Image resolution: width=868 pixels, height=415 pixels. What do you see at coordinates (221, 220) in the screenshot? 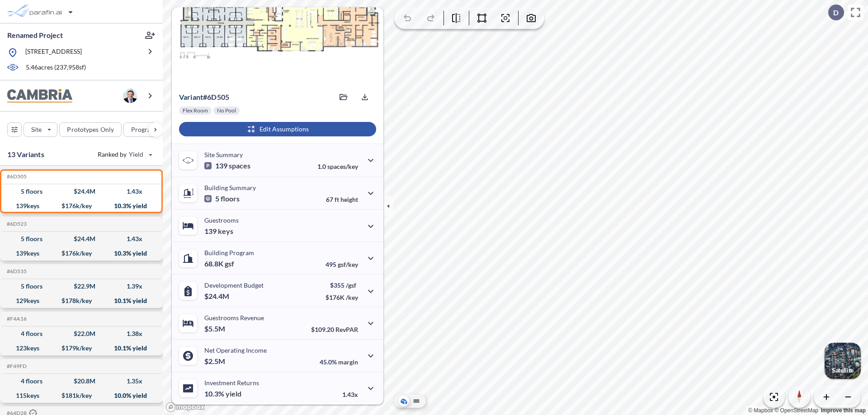
I see `p: Guestrooms` at bounding box center [221, 220].